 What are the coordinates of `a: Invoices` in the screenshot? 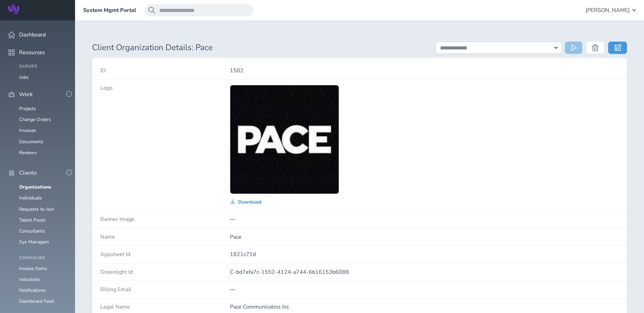 It's located at (28, 131).